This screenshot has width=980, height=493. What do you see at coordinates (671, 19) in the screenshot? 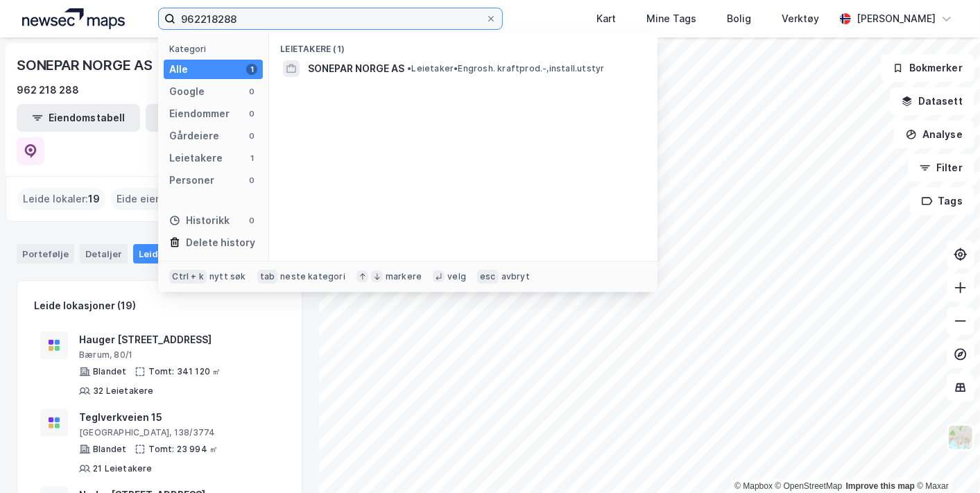
I see `div: Mine Tags` at bounding box center [671, 19].